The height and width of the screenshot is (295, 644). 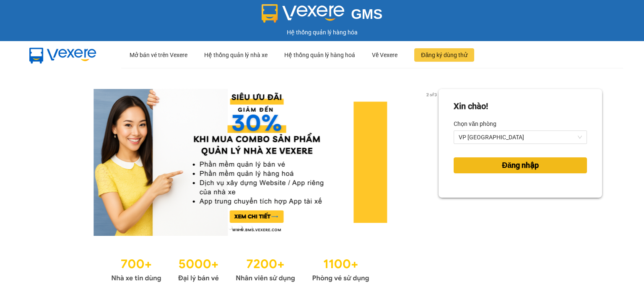 I want to click on img: Statistics.png, so click(x=240, y=269).